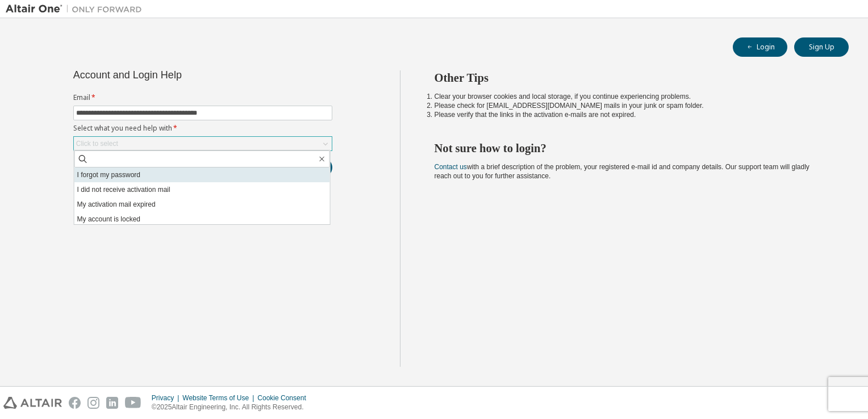  I want to click on label: Email, so click(203, 97).